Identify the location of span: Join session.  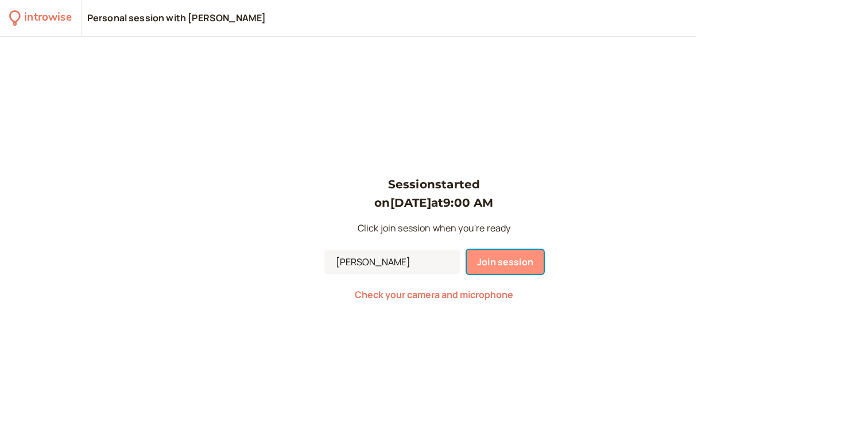
(505, 262).